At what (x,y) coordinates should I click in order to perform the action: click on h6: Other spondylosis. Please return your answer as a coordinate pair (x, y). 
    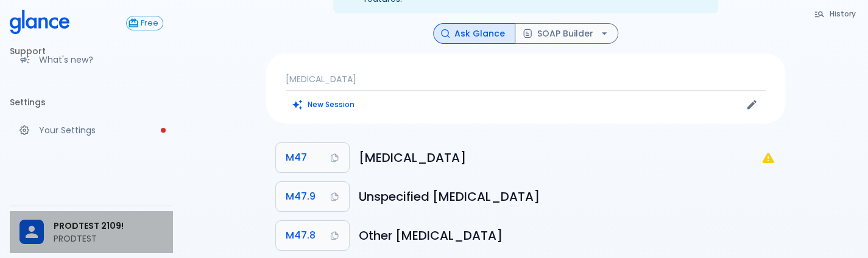
    Looking at the image, I should click on (567, 235).